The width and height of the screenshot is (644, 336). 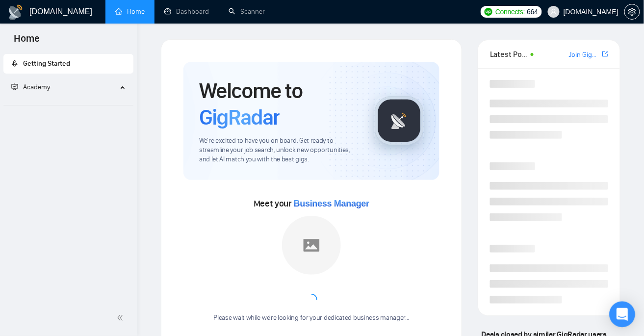 I want to click on button: setting, so click(x=632, y=12).